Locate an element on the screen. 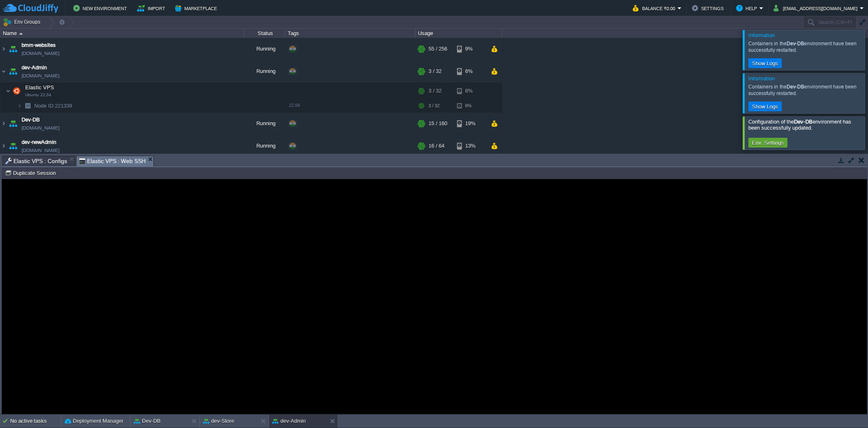 Image resolution: width=868 pixels, height=428 pixels. a: bmm-websites is located at coordinates (39, 45).